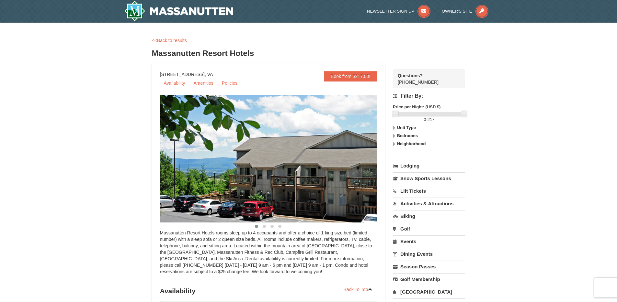 This screenshot has height=302, width=617. Describe the element at coordinates (429, 96) in the screenshot. I see `h4: Filter By:` at that location.